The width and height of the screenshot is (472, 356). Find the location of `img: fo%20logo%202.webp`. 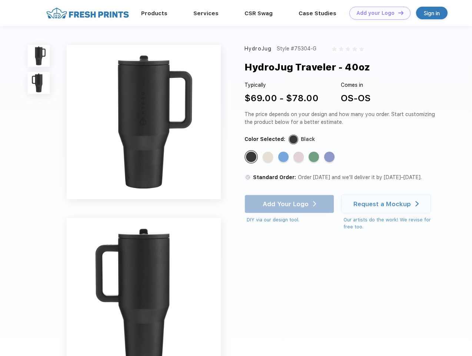

img: fo%20logo%202.webp is located at coordinates (87, 13).